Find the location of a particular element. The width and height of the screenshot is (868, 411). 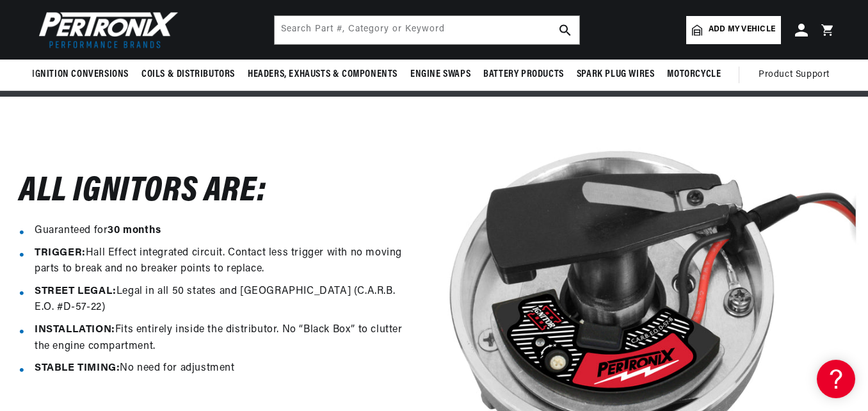

summary: Ignition Conversions is located at coordinates (83, 74).